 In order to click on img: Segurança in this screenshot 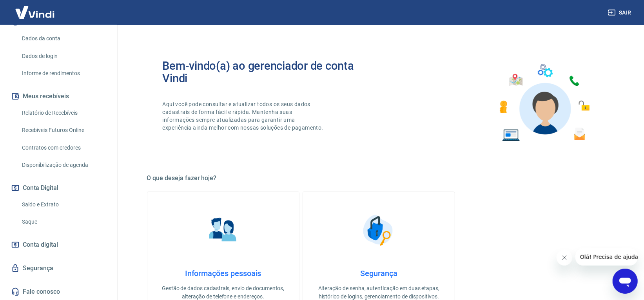, I will do `click(379, 230)`.